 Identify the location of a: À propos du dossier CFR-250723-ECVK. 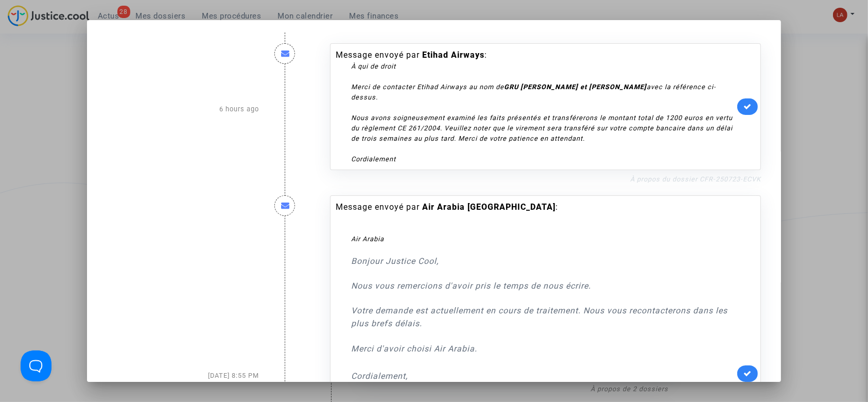
(696, 179).